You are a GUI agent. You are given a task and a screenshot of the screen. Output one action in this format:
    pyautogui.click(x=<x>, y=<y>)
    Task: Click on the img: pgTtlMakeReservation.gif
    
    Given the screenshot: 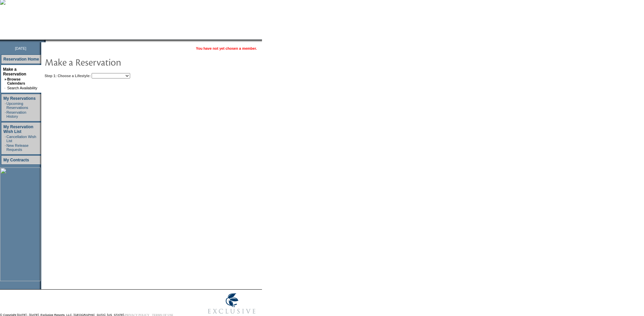 What is the action you would take?
    pyautogui.click(x=112, y=62)
    